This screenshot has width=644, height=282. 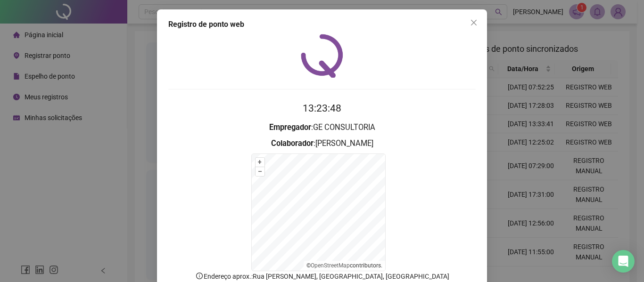 I want to click on a: OpenStreetMap, so click(x=330, y=266).